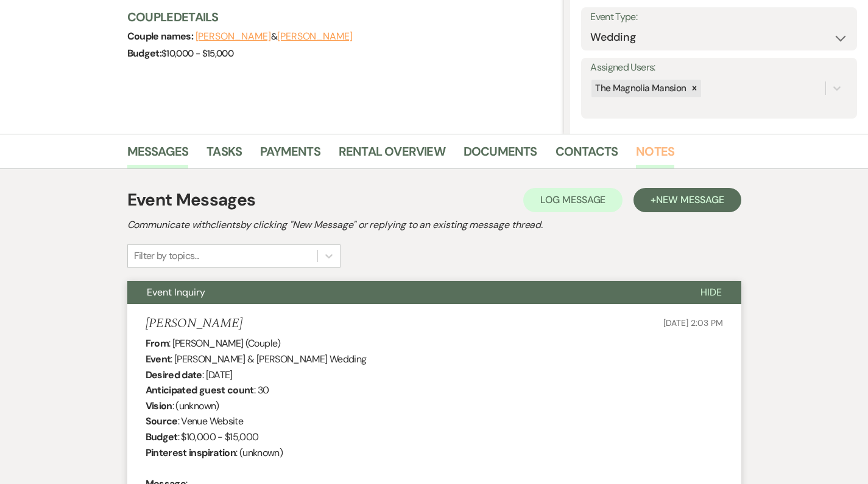 The width and height of the screenshot is (868, 484). What do you see at coordinates (159, 359) in the screenshot?
I see `b: Event` at bounding box center [159, 359].